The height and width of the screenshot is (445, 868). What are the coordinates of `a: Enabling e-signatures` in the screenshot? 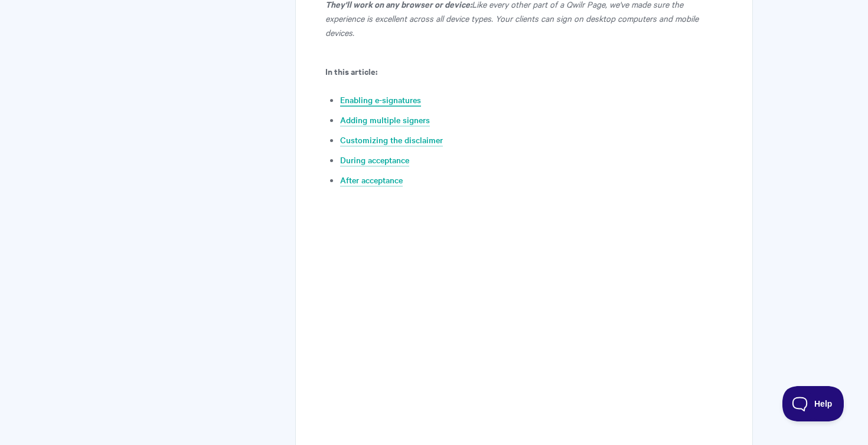 It's located at (380, 100).